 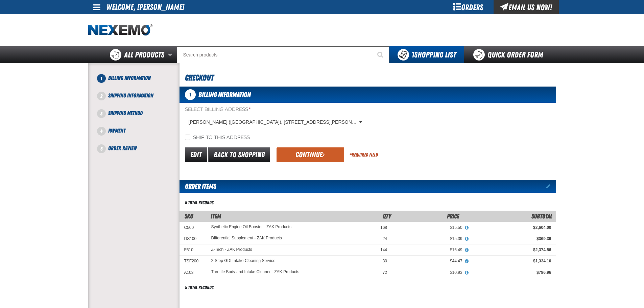 I want to click on span: Price, so click(x=453, y=216).